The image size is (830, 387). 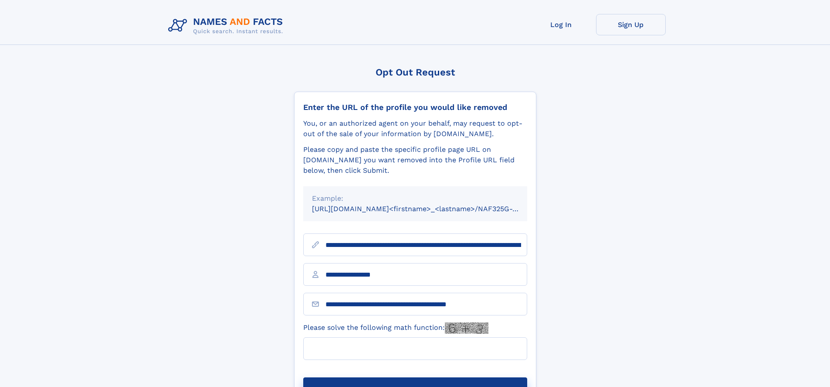 I want to click on div: Enter the URL of the profile you would like removed, so click(x=415, y=107).